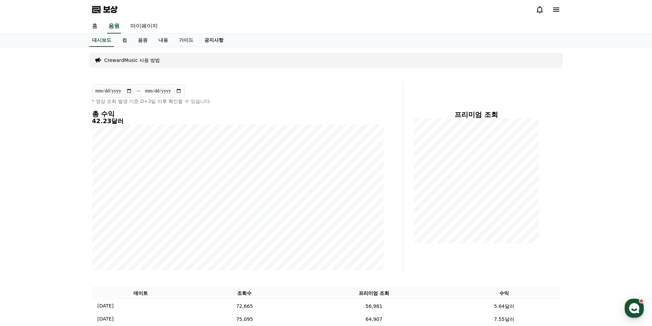  Describe the element at coordinates (108, 121) in the screenshot. I see `font: 42.23달러` at that location.